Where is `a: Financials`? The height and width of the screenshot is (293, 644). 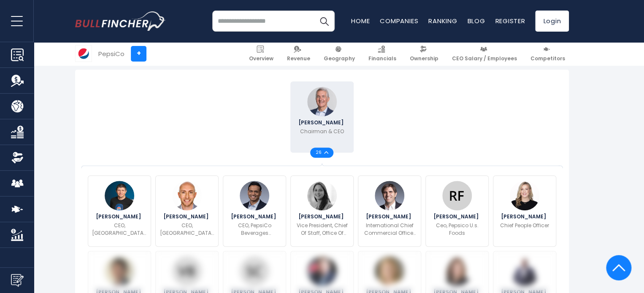 a: Financials is located at coordinates (382, 53).